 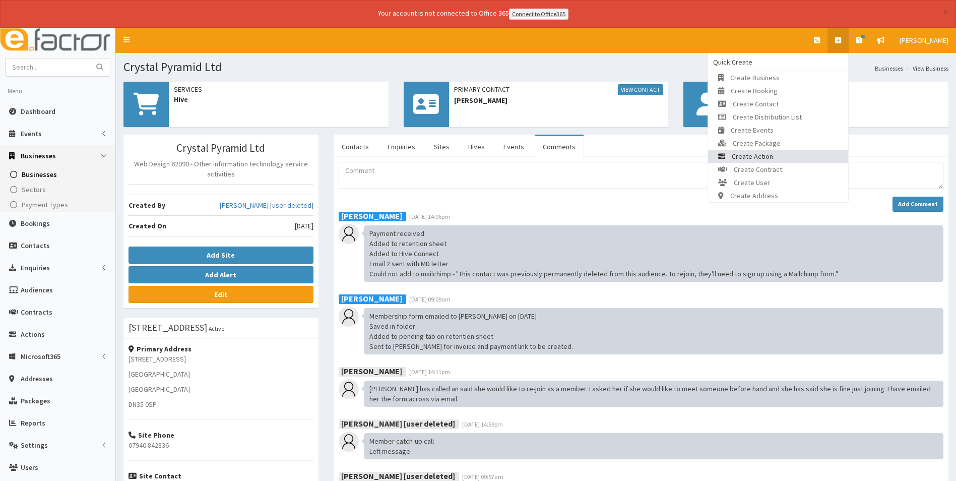 I want to click on a: Comments, so click(x=559, y=147).